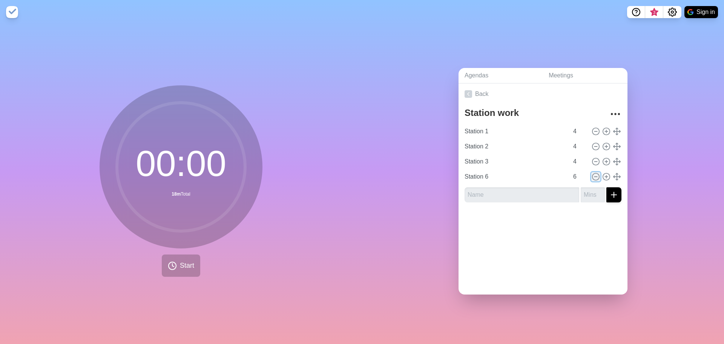 The height and width of the screenshot is (344, 724). Describe the element at coordinates (690, 12) in the screenshot. I see `img: google logo` at that location.